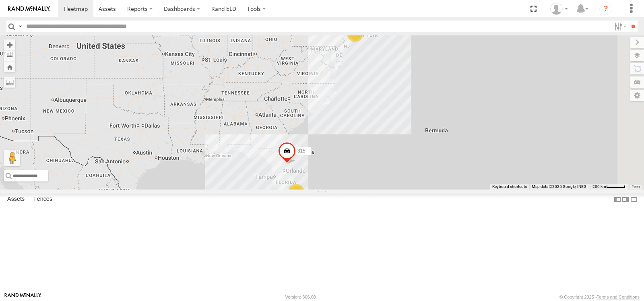 This screenshot has width=644, height=301. Describe the element at coordinates (20, 26) in the screenshot. I see `label: Search Query` at that location.